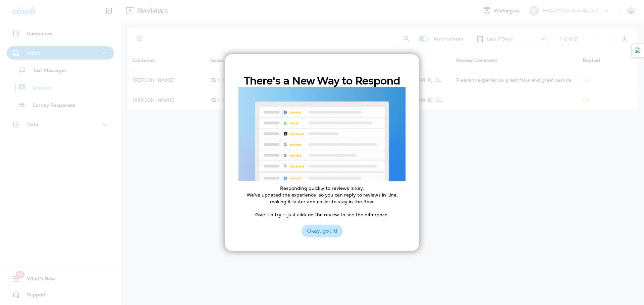 The image size is (644, 305). Describe the element at coordinates (322, 189) in the screenshot. I see `p: Responding quickly to reviews is key.` at that location.